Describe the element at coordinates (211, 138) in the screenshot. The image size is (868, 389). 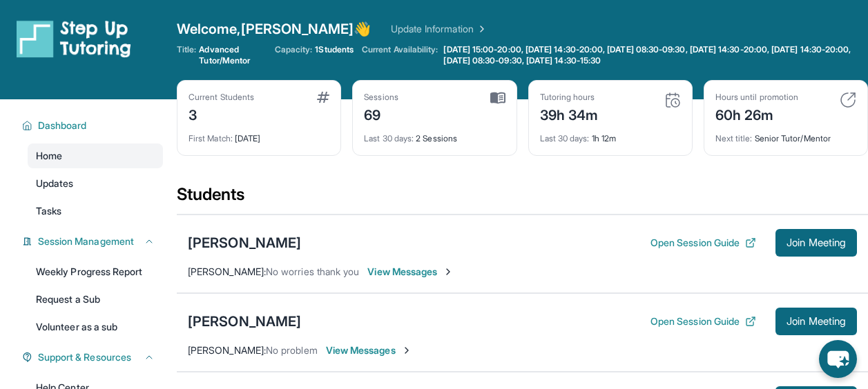
I see `span: First Match :` at that location.